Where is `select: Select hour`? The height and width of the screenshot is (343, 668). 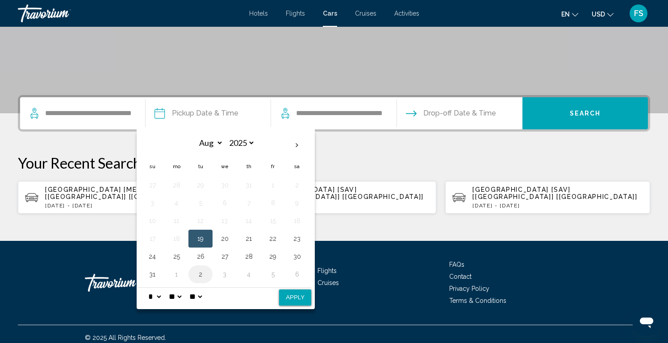 select: Select hour is located at coordinates (154, 297).